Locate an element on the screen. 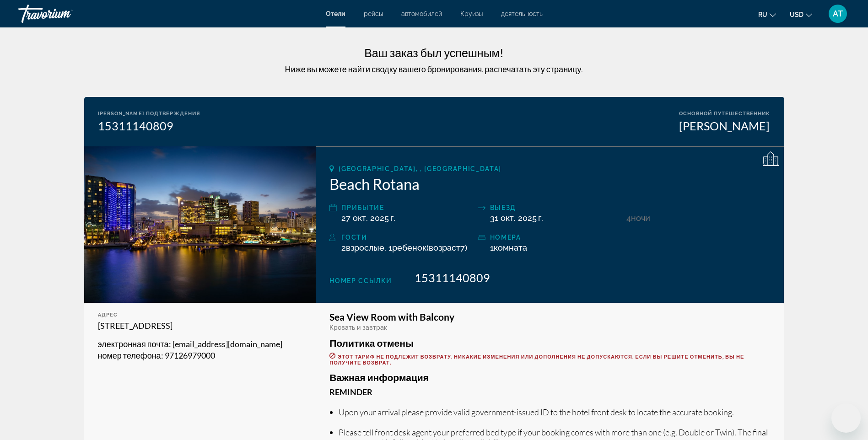 This screenshot has width=868, height=440. img: Beach Rotana is located at coordinates (200, 225).